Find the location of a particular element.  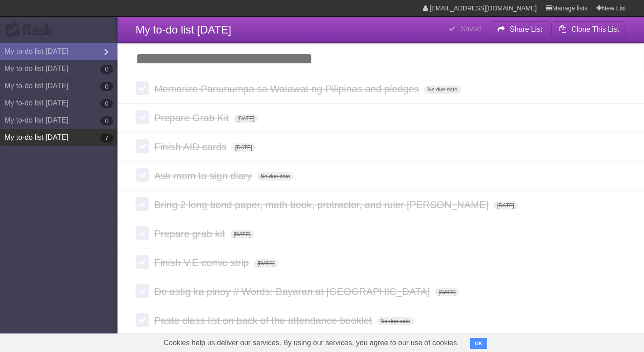

button: OK is located at coordinates (479, 343).